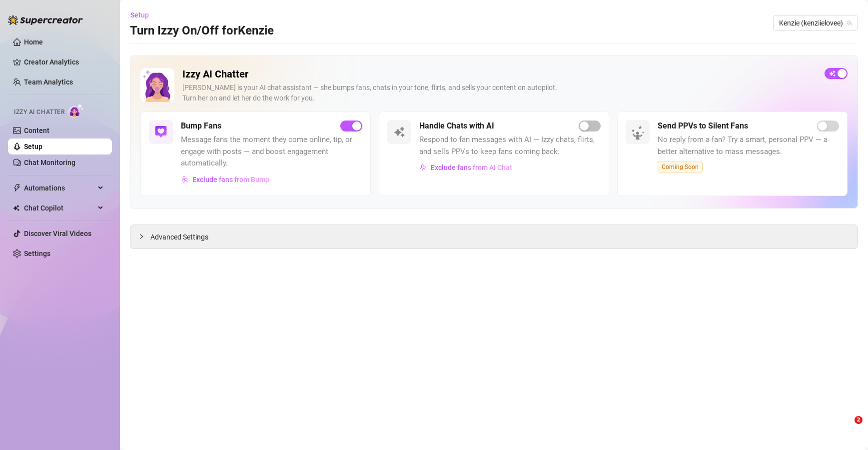 Image resolution: width=868 pixels, height=450 pixels. I want to click on a: Settings, so click(37, 254).